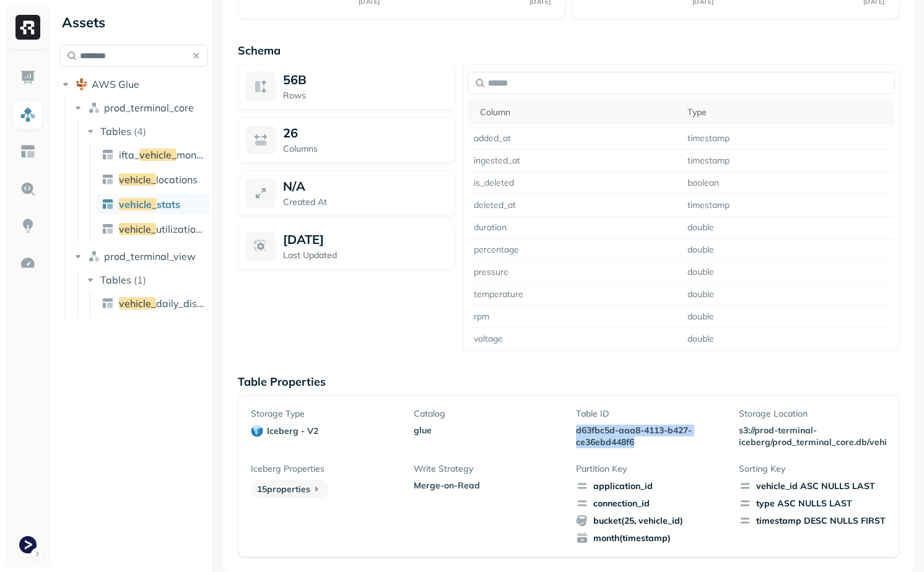 The width and height of the screenshot is (924, 572). I want to click on span: 56B, so click(295, 79).